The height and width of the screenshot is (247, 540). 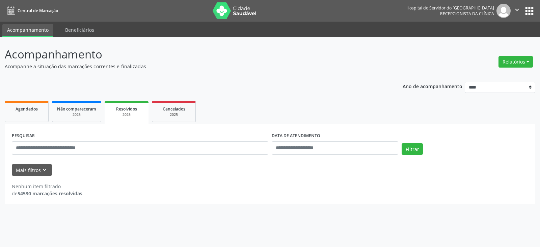 What do you see at coordinates (467, 13) in the screenshot?
I see `span: Recepcionista da clínica` at bounding box center [467, 13].